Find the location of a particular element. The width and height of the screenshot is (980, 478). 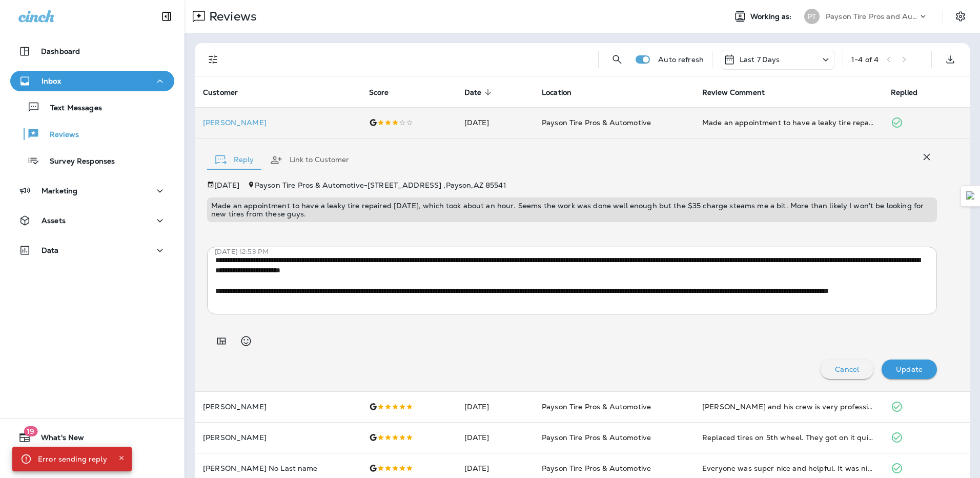

button: Add in a premade template is located at coordinates (221, 341).